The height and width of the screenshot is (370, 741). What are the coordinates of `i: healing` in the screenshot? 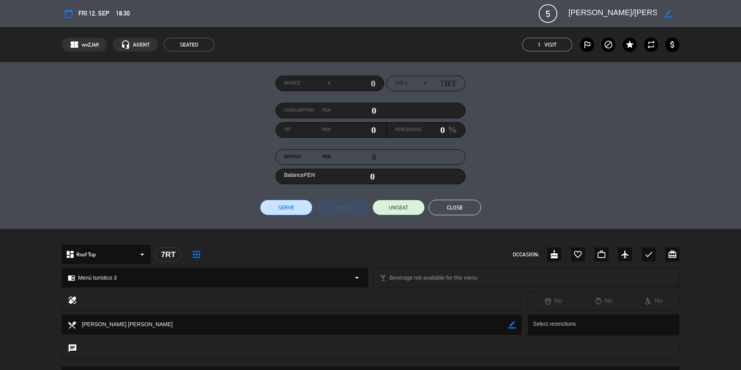 It's located at (72, 301).